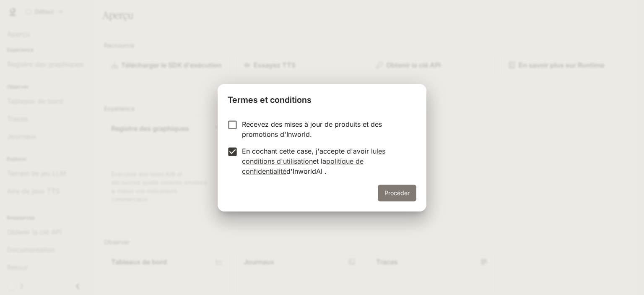 The image size is (644, 295). What do you see at coordinates (397, 192) in the screenshot?
I see `font: Procéder` at bounding box center [397, 192].